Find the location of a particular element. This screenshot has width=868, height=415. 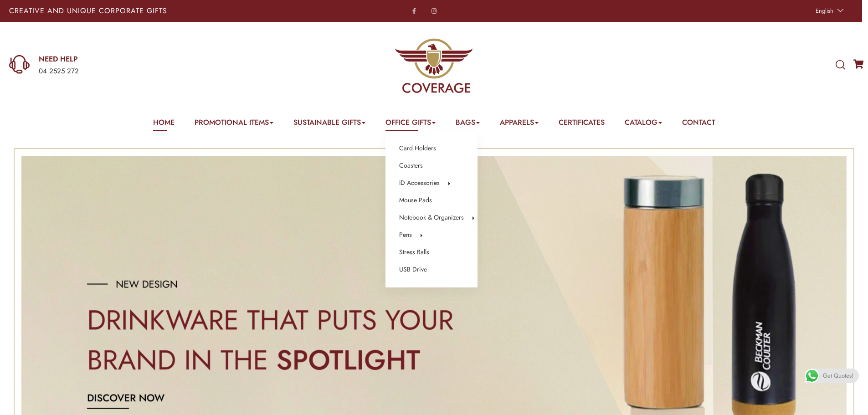

h3: NEED HELP is located at coordinates (161, 60).